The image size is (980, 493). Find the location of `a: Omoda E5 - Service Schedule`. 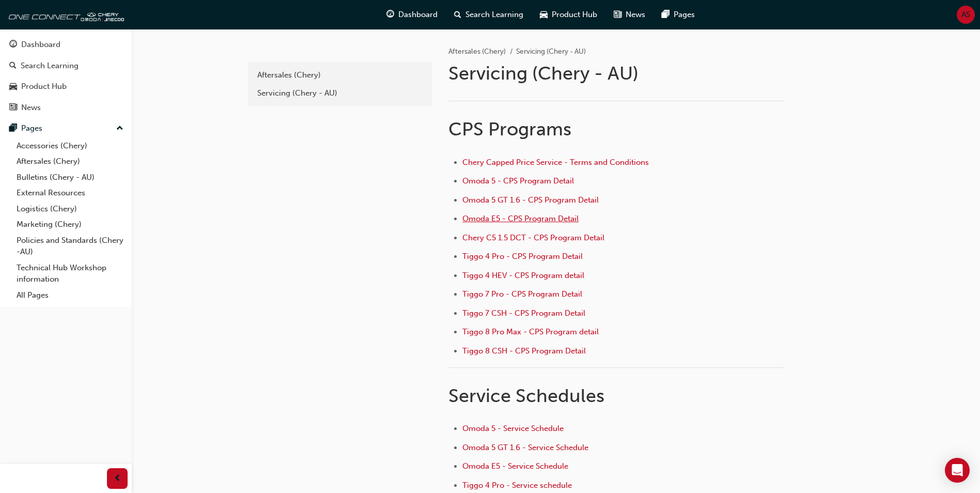

a: Omoda E5 - Service Schedule is located at coordinates (515, 466).